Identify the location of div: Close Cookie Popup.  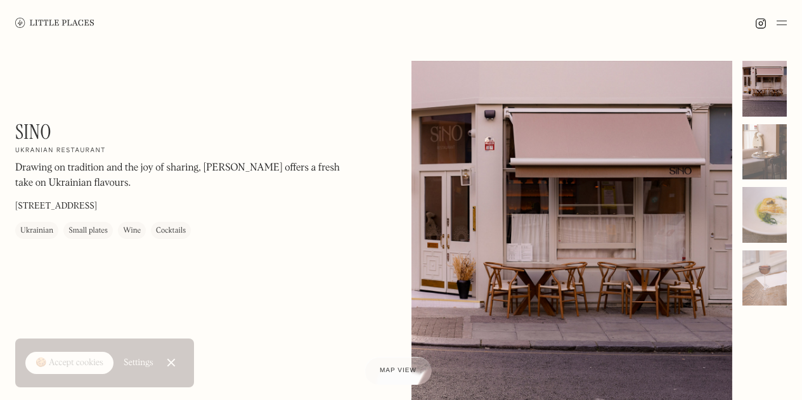
(171, 363).